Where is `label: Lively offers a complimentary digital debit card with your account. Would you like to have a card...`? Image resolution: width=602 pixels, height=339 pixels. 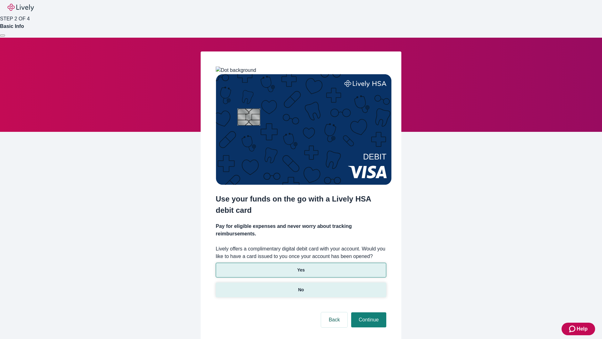 label: Lively offers a complimentary digital debit card with your account. Would you like to have a card... is located at coordinates (301, 252).